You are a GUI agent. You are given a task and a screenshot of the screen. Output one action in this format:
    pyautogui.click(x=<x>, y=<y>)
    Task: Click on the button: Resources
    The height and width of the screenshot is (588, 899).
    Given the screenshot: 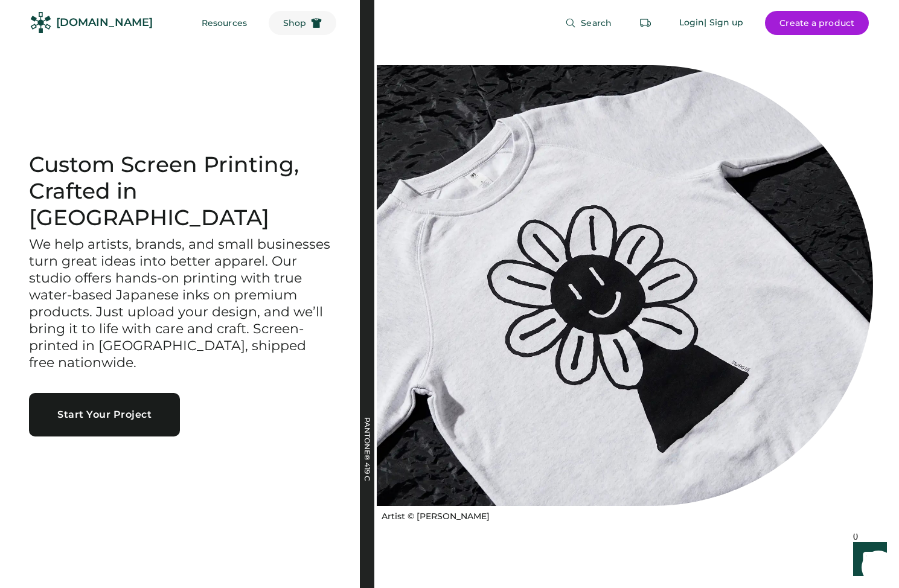 What is the action you would take?
    pyautogui.click(x=224, y=23)
    